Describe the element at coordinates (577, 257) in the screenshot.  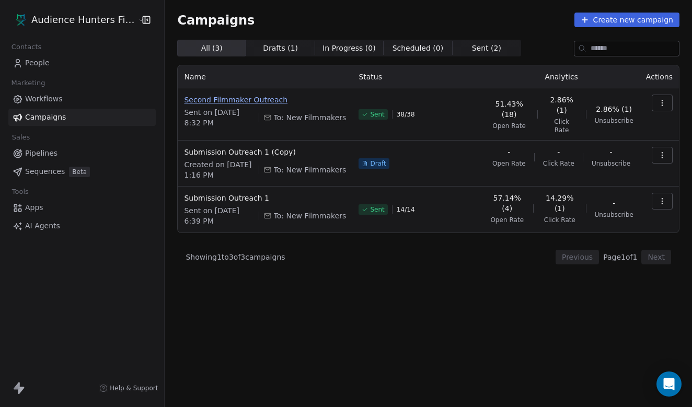
I see `button: Previous` at that location.